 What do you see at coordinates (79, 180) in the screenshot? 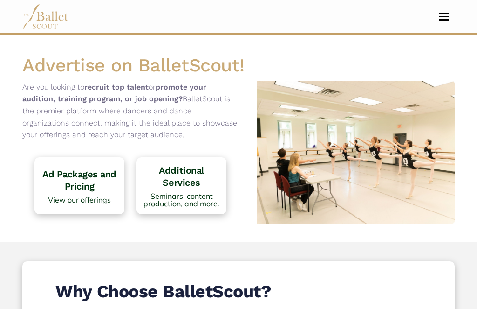
I see `h4: Ad Packages and Pricing` at bounding box center [79, 180].